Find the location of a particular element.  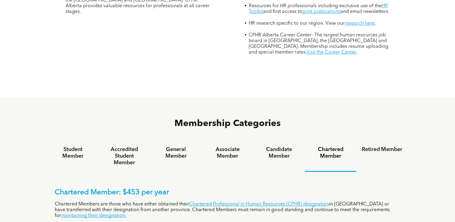

h4: Accredited Student Member is located at coordinates (124, 156).